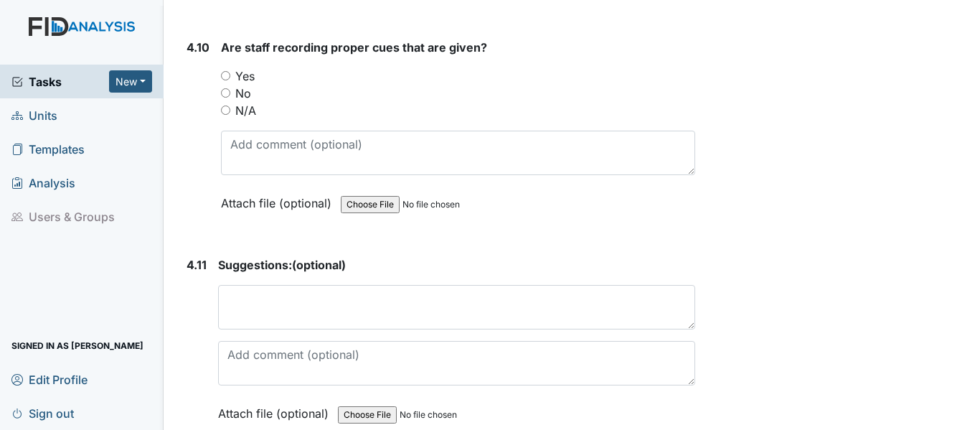 This screenshot has width=980, height=430. Describe the element at coordinates (197, 265) in the screenshot. I see `label: 4.11` at that location.